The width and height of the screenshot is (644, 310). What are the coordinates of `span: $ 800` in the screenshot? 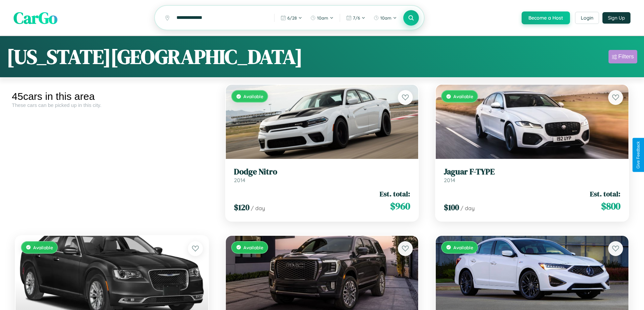 It's located at (610, 206).